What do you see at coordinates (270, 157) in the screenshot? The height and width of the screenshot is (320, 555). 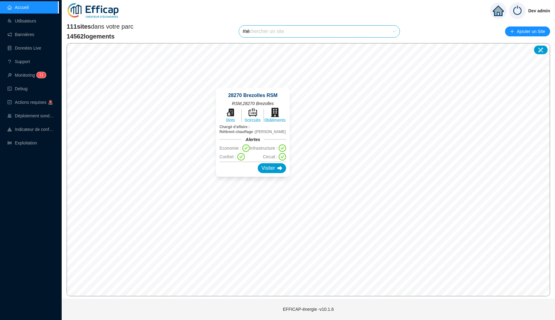 I see `span: Circuit :` at bounding box center [270, 157].